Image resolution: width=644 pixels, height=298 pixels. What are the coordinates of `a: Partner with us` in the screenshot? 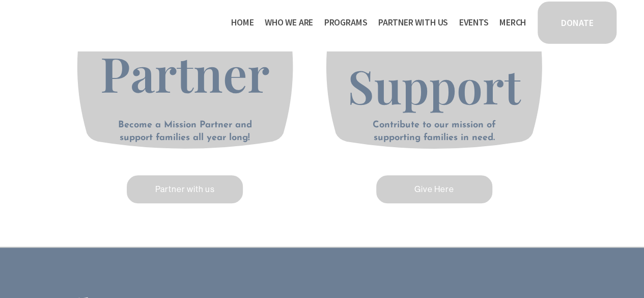 It's located at (185, 189).